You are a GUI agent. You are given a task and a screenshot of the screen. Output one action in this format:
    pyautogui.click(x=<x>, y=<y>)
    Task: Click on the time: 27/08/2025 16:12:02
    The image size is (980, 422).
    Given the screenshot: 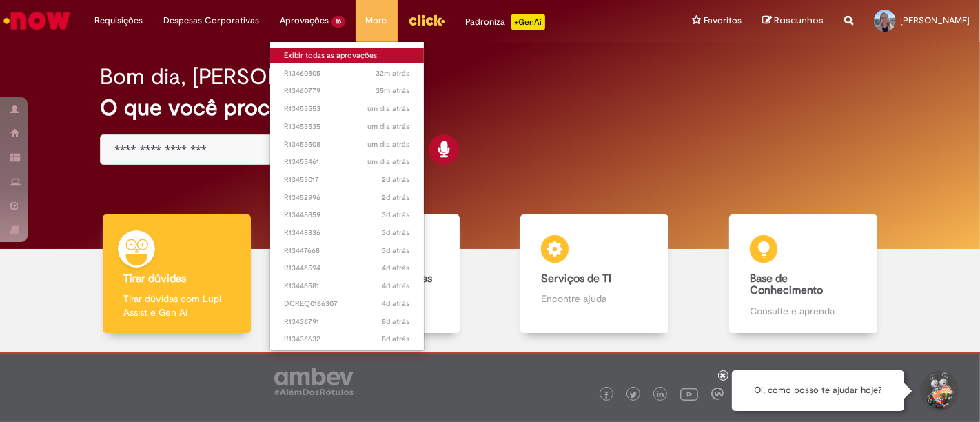 What is the action you would take?
    pyautogui.click(x=389, y=161)
    